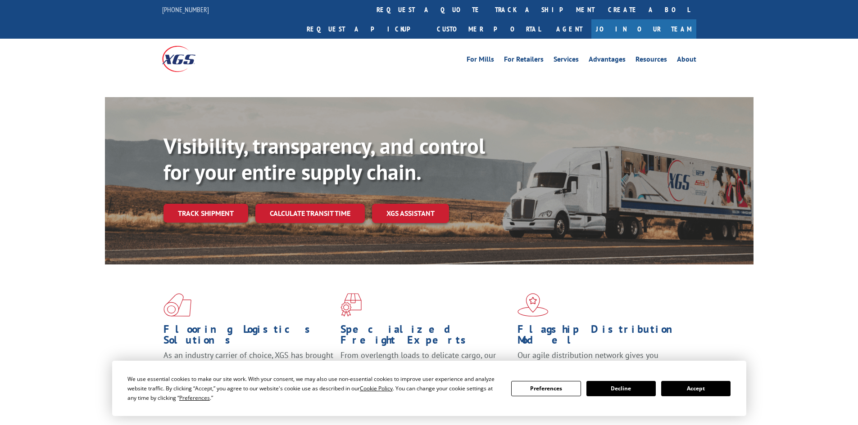 Image resolution: width=858 pixels, height=425 pixels. I want to click on a: For Mills, so click(480, 61).